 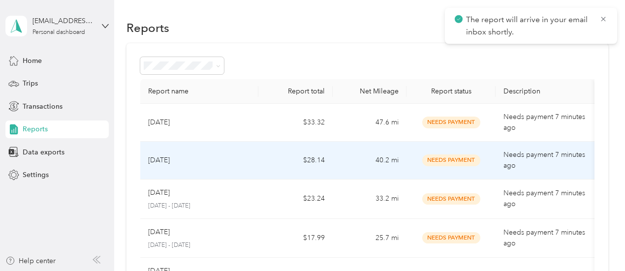 What do you see at coordinates (59, 32) in the screenshot?
I see `div: Personal dashboard` at bounding box center [59, 32].